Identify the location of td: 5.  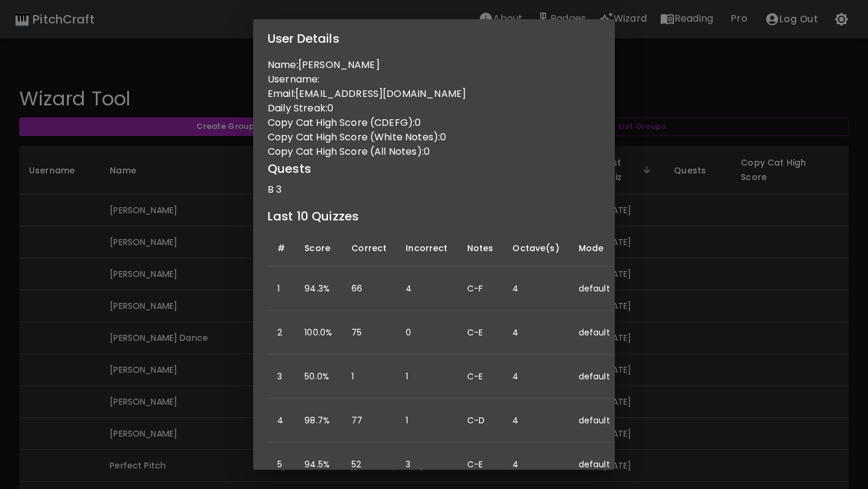
(281, 465).